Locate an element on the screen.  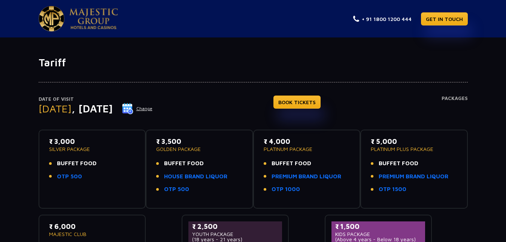
p: ₹ 2,500 is located at coordinates (235, 226).